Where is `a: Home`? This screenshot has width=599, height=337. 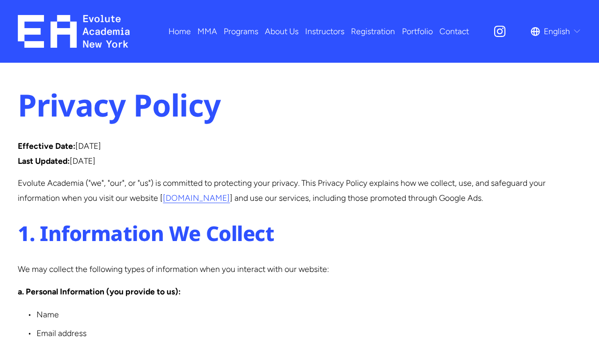 a: Home is located at coordinates (180, 31).